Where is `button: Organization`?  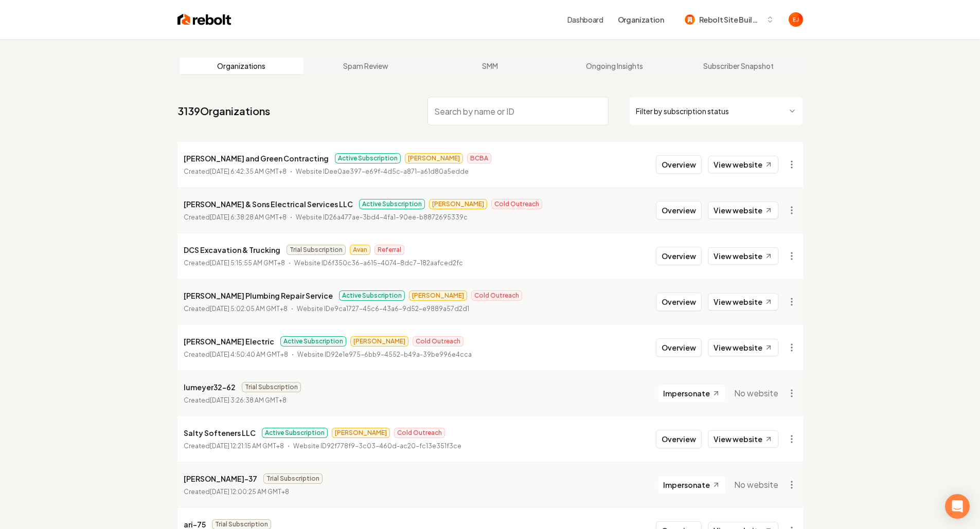 button: Organization is located at coordinates (641, 20).